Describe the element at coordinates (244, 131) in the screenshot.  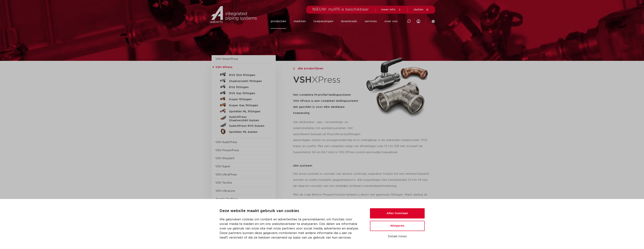
I see `a: Sprinkler ML buizen` at that location.